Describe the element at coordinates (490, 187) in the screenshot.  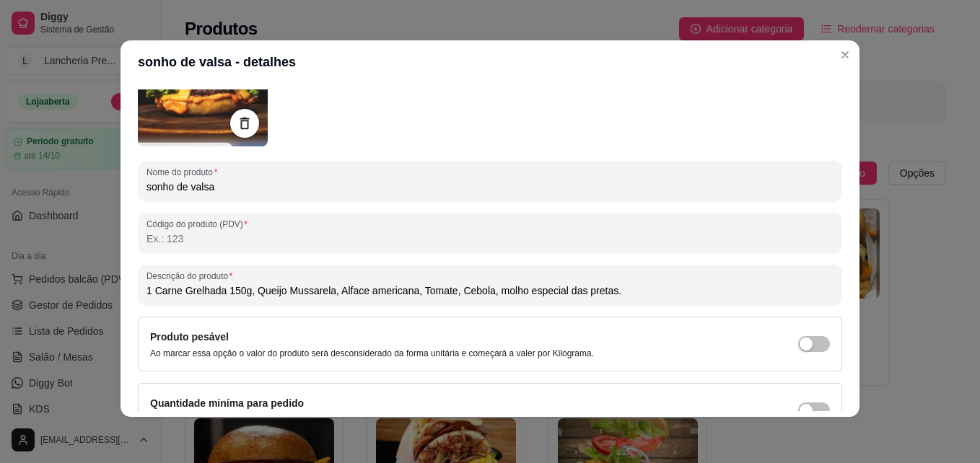
I see `input: Nome do produto` at that location.